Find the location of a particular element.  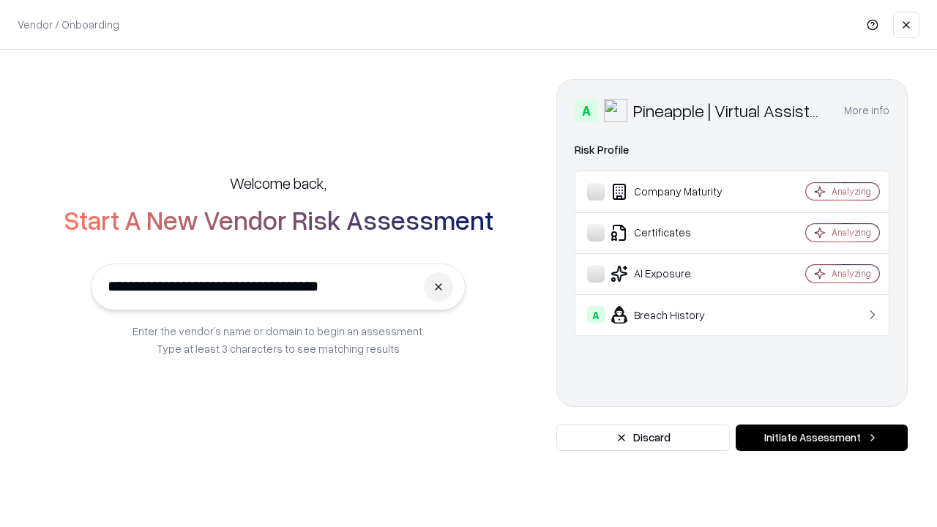

button: Discard is located at coordinates (643, 438).